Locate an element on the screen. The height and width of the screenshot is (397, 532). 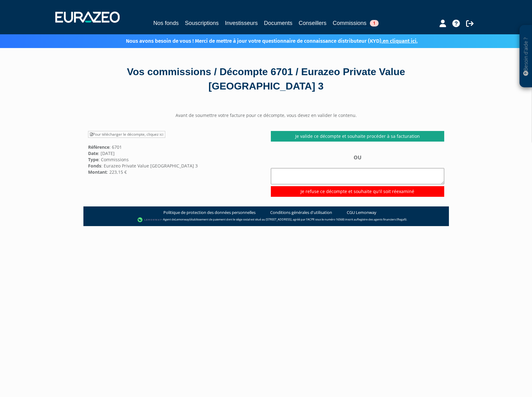
strong: Type is located at coordinates (93, 160).